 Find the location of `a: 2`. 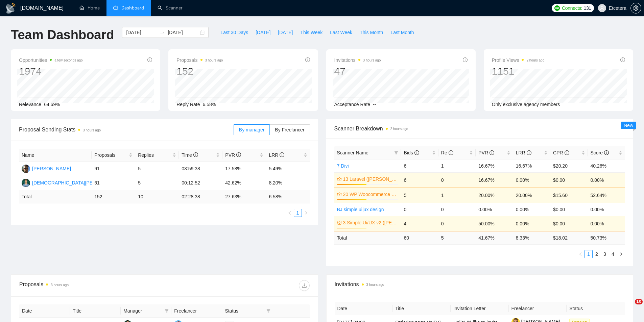

a: 2 is located at coordinates (596, 254).